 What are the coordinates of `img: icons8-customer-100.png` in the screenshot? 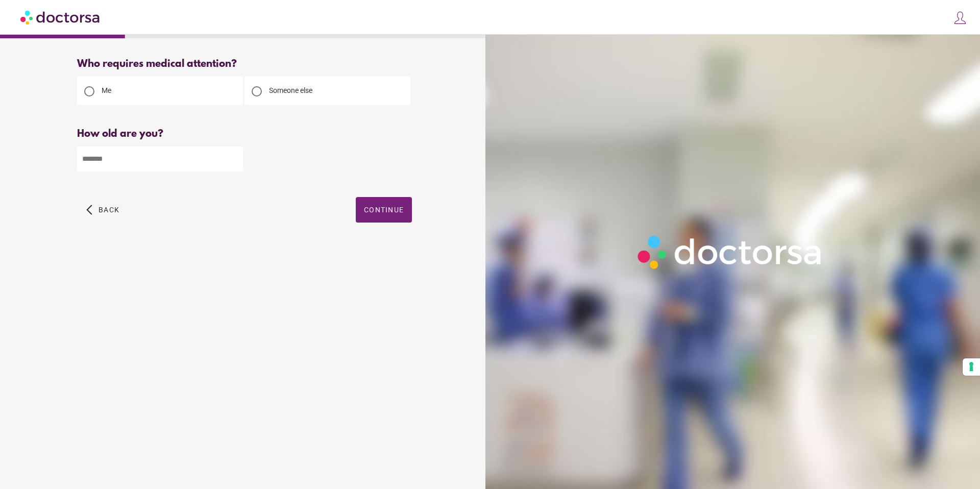 It's located at (960, 18).